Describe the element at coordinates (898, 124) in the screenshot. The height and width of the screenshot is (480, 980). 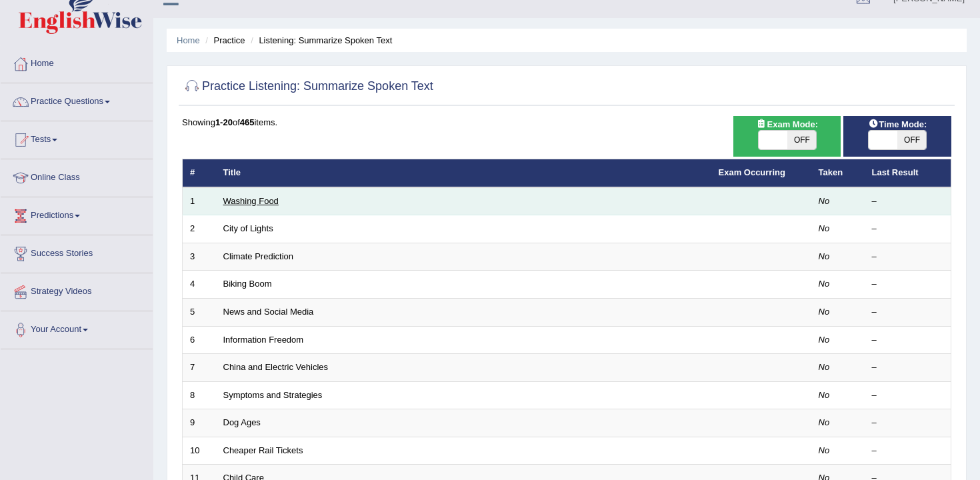
I see `span: Time Mode:` at that location.